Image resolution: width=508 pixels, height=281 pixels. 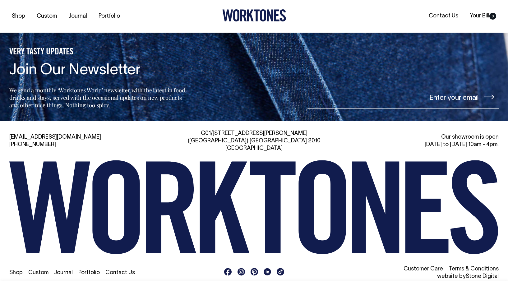 I want to click on a: Terms & Conditions, so click(x=474, y=269).